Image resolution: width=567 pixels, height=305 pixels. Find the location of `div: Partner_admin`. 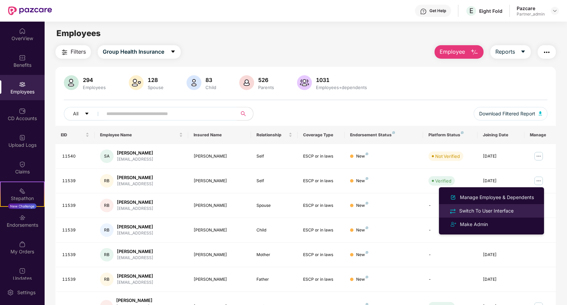

div: Partner_admin is located at coordinates (530, 14).